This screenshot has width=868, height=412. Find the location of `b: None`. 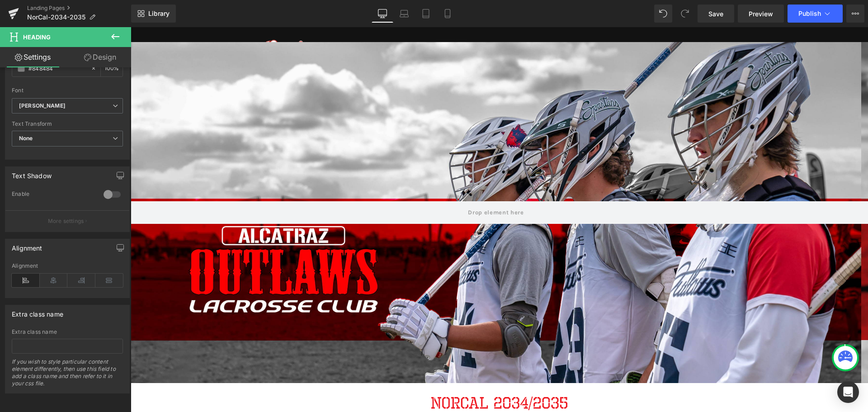

b: None is located at coordinates (26, 138).